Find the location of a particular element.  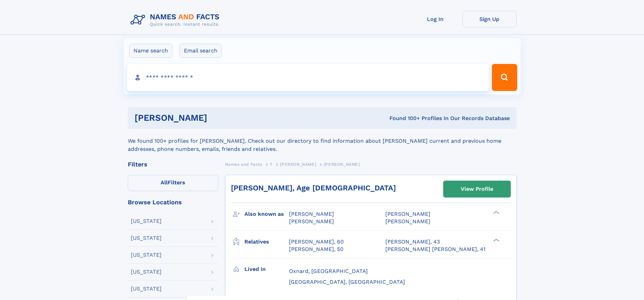

h3: Relatives is located at coordinates (267, 242).